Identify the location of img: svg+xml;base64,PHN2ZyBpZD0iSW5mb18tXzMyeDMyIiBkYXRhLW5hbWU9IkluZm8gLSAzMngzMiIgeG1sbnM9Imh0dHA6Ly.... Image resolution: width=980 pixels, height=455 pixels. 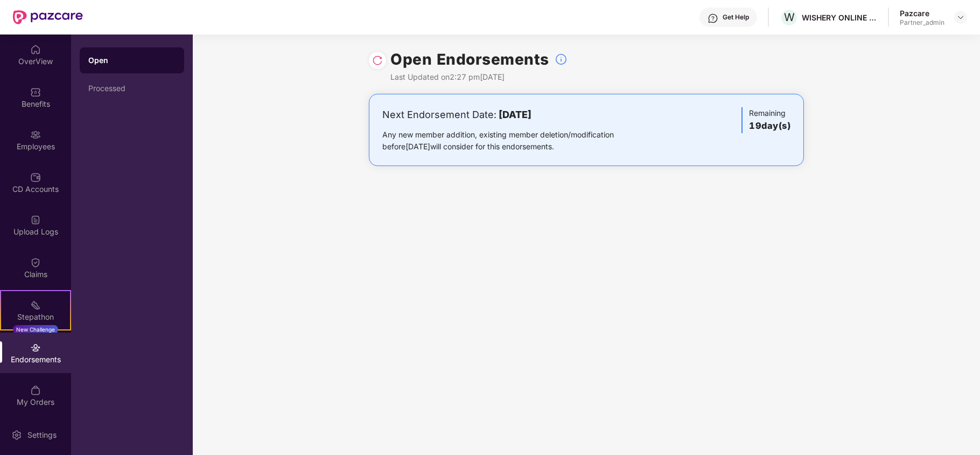
(561, 59).